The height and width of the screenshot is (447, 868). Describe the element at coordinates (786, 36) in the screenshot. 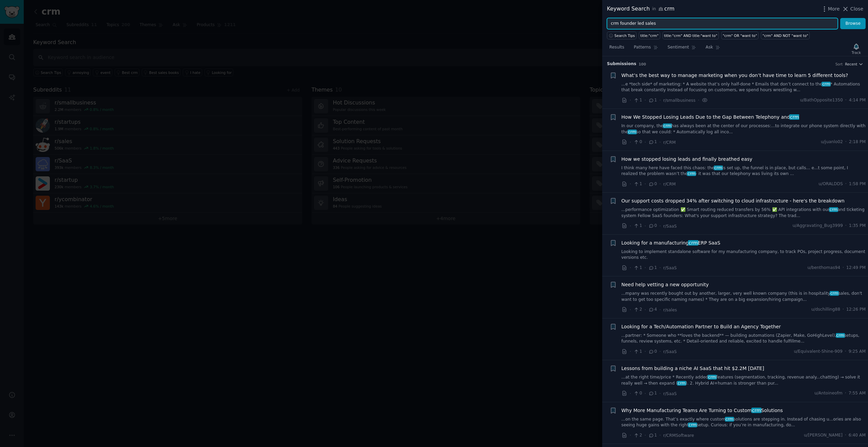

I see `div: "crm" AND NOT "want to"` at that location.